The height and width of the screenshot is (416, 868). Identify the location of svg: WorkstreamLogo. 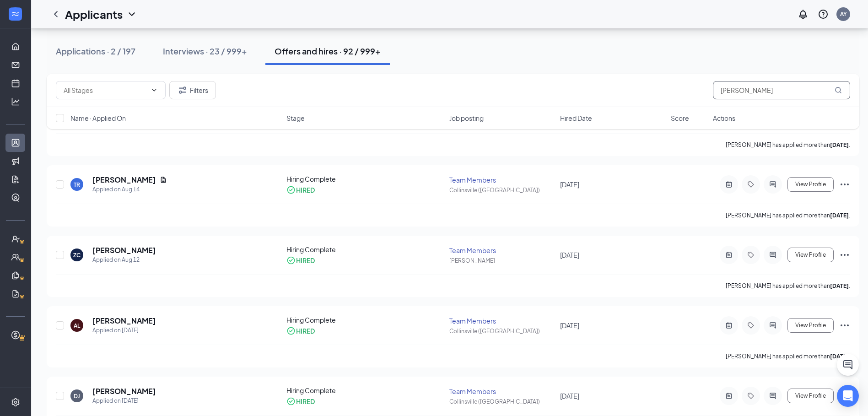
(15, 14).